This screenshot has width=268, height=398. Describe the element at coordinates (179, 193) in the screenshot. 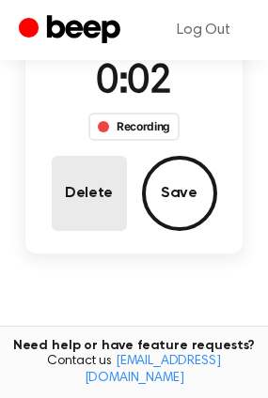

I see `button: Save Audio Record` at that location.